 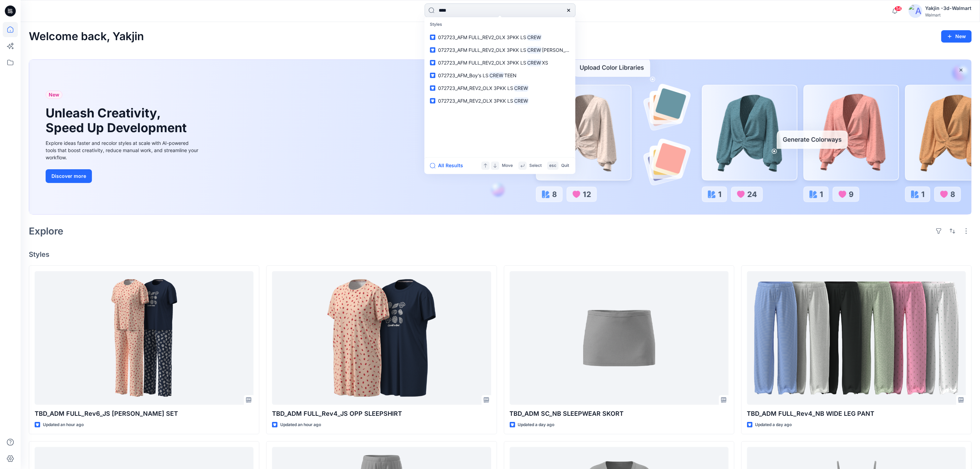 I want to click on span: 54, so click(x=899, y=8).